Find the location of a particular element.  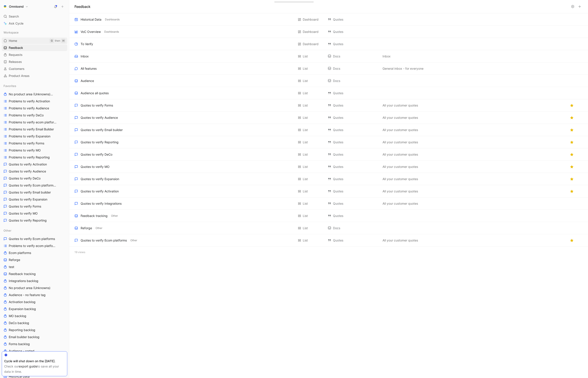

span: Ecom platforms is located at coordinates (20, 253).